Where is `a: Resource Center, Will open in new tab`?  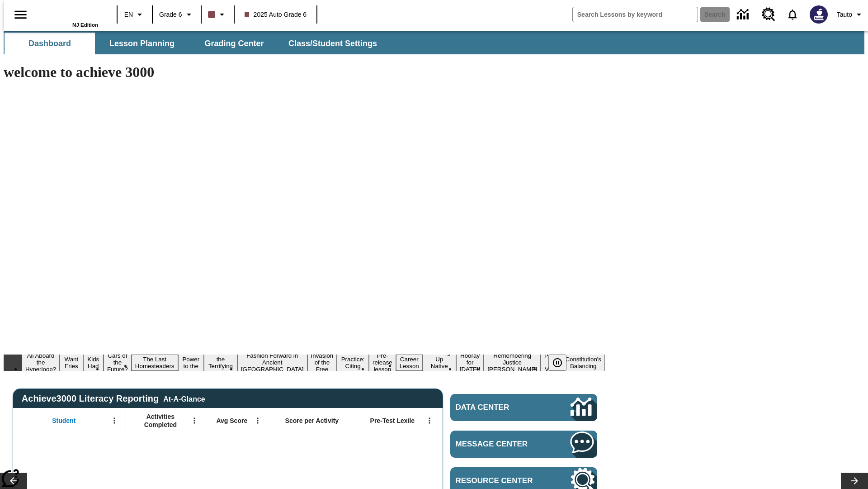 a: Resource Center, Will open in new tab is located at coordinates (769, 15).